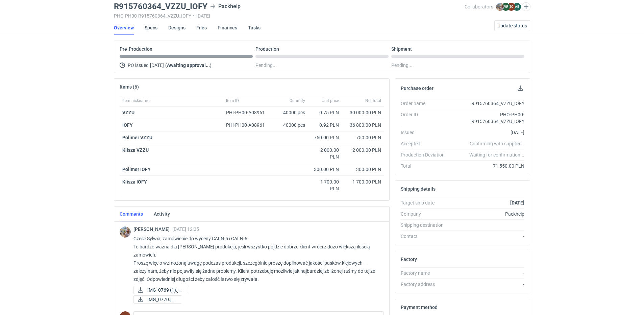 The image size is (644, 315). Describe the element at coordinates (426, 203) in the screenshot. I see `div: Target ship date` at that location.